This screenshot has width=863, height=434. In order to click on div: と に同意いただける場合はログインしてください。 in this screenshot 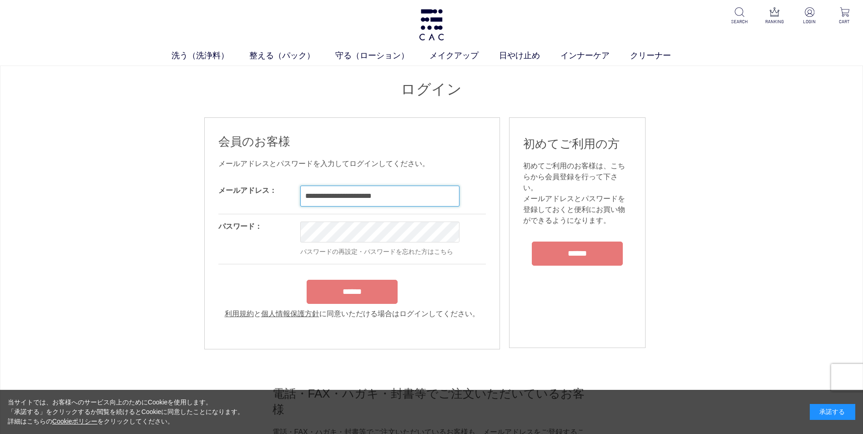, I will do `click(352, 314)`.